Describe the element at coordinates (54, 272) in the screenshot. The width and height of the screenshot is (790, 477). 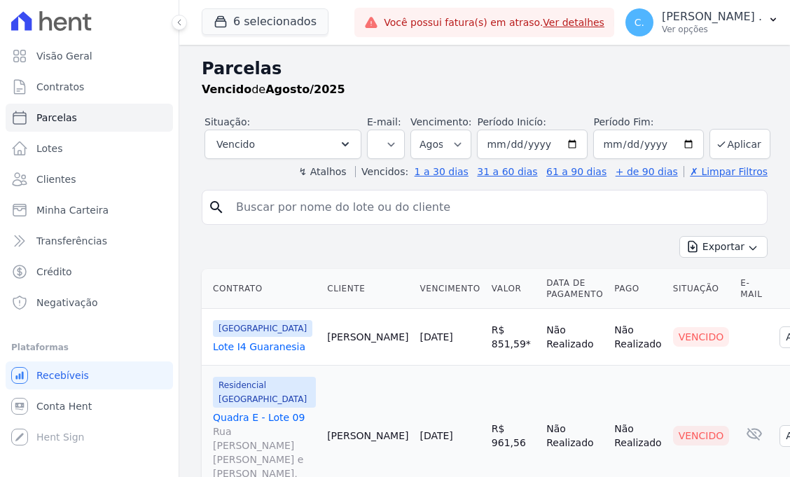
I see `span: Crédito` at that location.